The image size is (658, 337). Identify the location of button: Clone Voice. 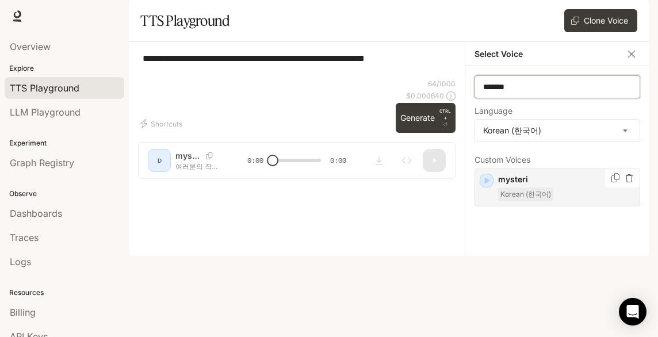
(600, 21).